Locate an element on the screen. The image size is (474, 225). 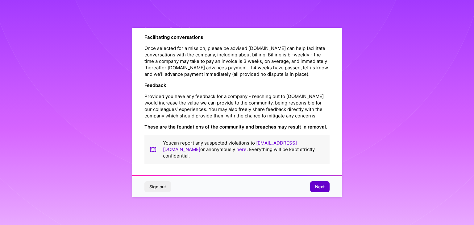
button: Sign out is located at coordinates (158, 187).